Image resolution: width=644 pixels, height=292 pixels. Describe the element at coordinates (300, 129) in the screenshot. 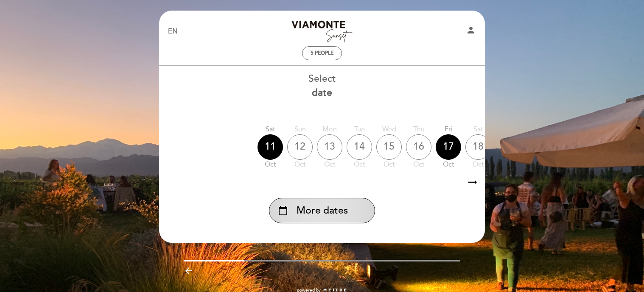

I see `div: Sun` at that location.